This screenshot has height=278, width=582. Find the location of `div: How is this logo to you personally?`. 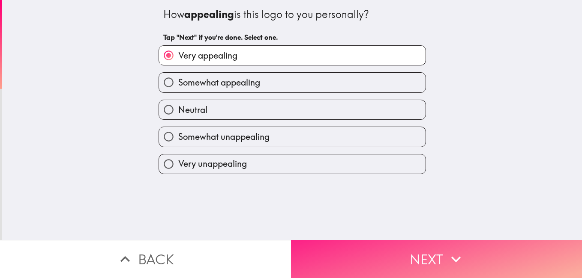

div: How is this logo to you personally? is located at coordinates (292, 15).